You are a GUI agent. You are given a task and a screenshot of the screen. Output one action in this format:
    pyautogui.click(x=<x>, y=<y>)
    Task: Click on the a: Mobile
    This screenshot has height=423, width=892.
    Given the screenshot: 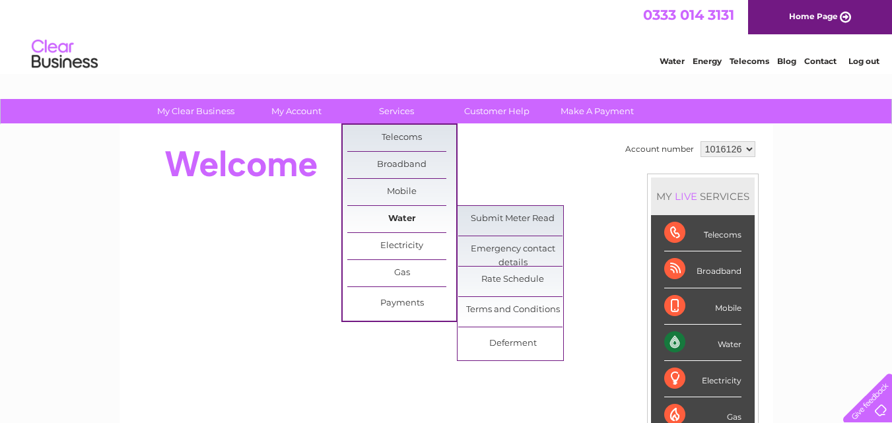 What is the action you would take?
    pyautogui.click(x=402, y=192)
    